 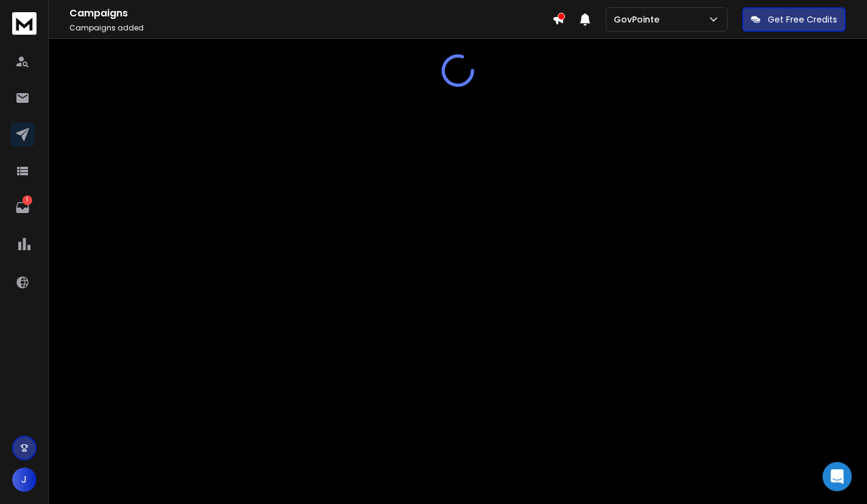 I want to click on h1: Campaigns, so click(x=311, y=13).